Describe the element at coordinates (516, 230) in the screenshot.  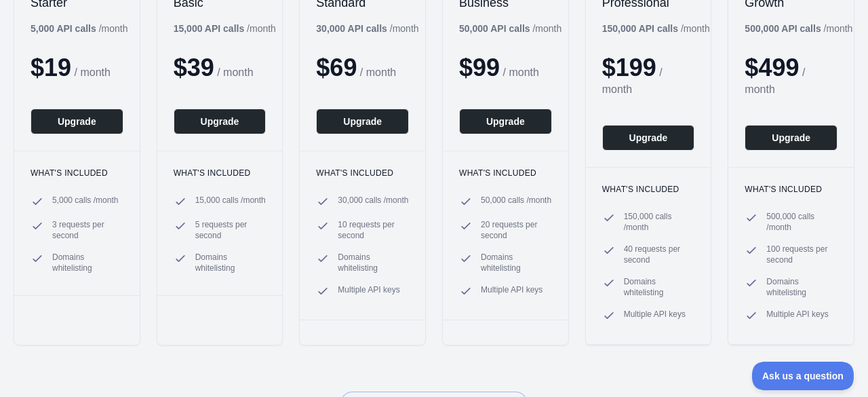
I see `span: 20 requests per second` at that location.